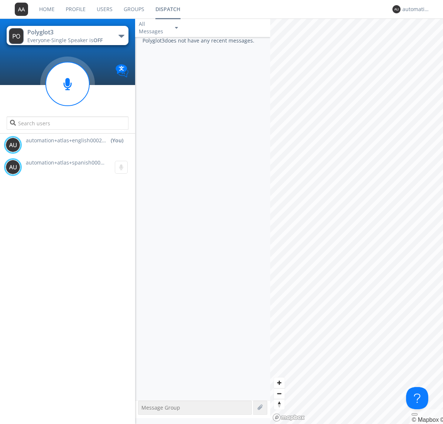 The image size is (443, 424). What do you see at coordinates (122, 71) in the screenshot?
I see `img: Translation enabled` at bounding box center [122, 71].